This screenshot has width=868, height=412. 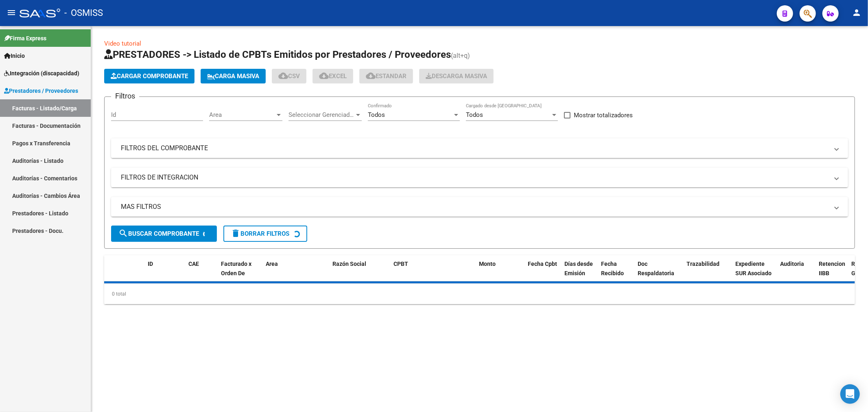 What do you see at coordinates (201, 273) in the screenshot?
I see `datatable-header-cell: CAE` at bounding box center [201, 273].